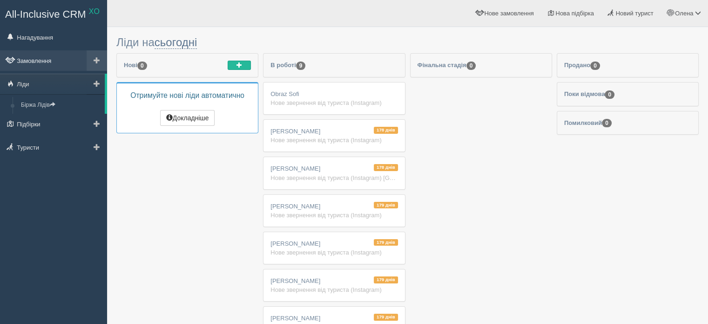 The width and height of the screenshot is (708, 324). Describe the element at coordinates (188, 118) in the screenshot. I see `button: Докладніше` at that location.